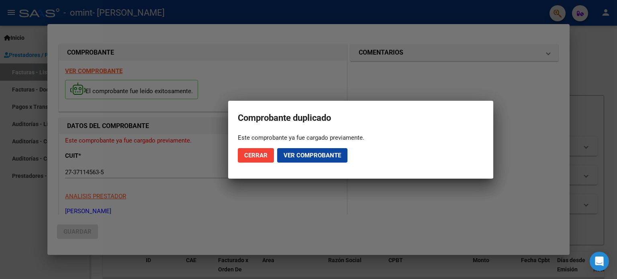 The height and width of the screenshot is (279, 617). What do you see at coordinates (256, 155) in the screenshot?
I see `span: Cerrar` at bounding box center [256, 155].